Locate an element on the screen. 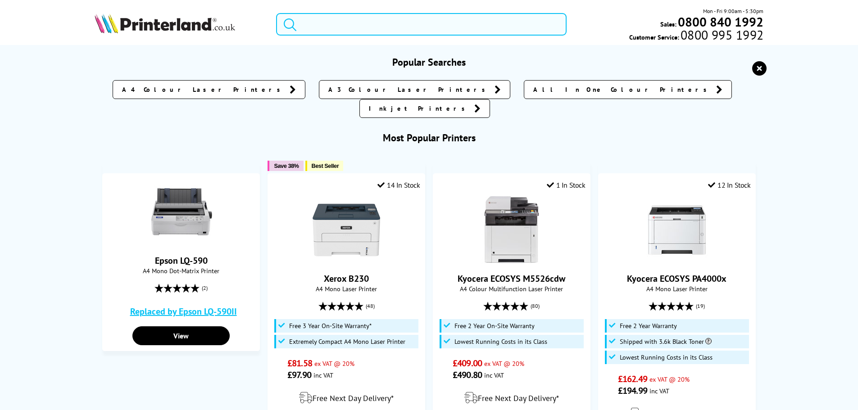 The height and width of the screenshot is (410, 858). span: Free 2 Year On-Site Warranty is located at coordinates (494, 326).